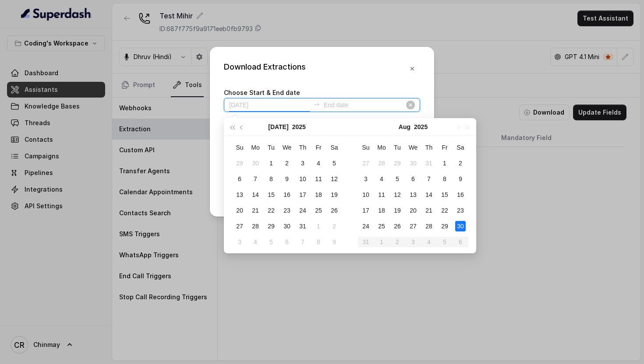  What do you see at coordinates (271, 164) in the screenshot?
I see `td: 2025-07-01` at bounding box center [271, 164].